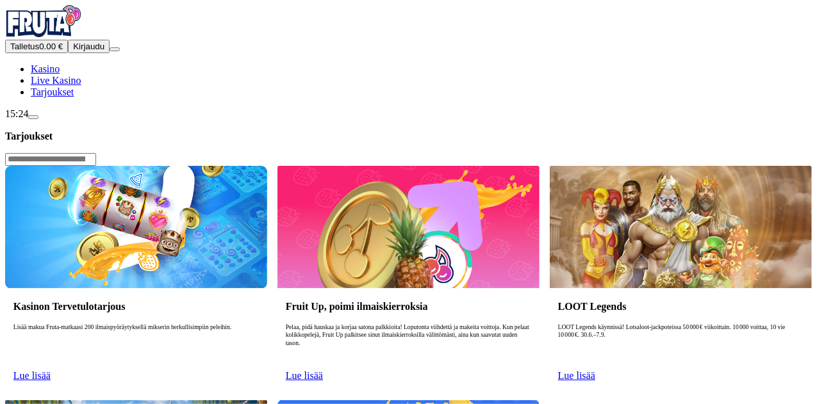 The image size is (817, 404). I want to click on img: Fruta, so click(44, 21).